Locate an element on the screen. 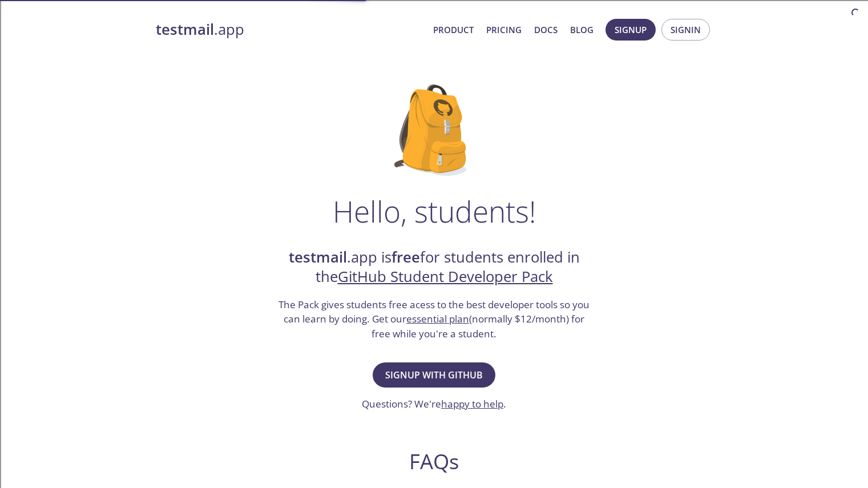 This screenshot has width=868, height=488. a: Pricing is located at coordinates (504, 30).